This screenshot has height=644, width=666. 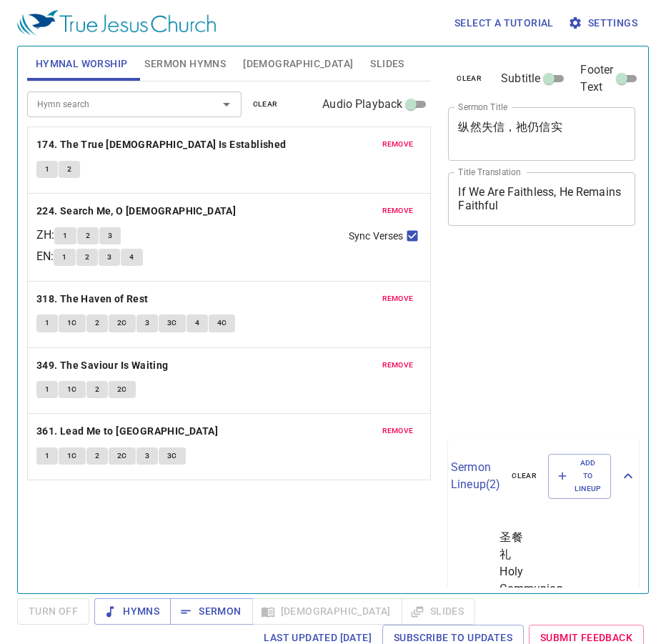 I want to click on button: Select a tutorial, so click(x=503, y=23).